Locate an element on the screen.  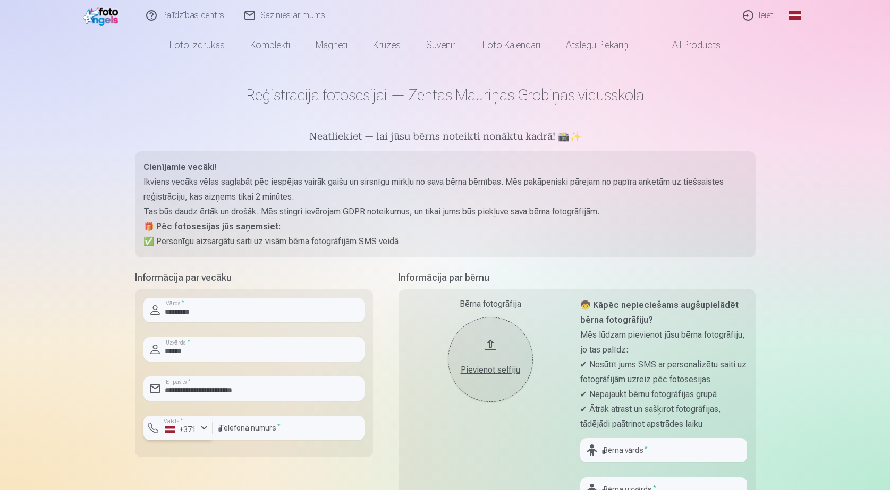
strong: 🧒 Kāpēc nepieciešams augšupielādēt bērna fotogrāfiju? is located at coordinates (659, 312).